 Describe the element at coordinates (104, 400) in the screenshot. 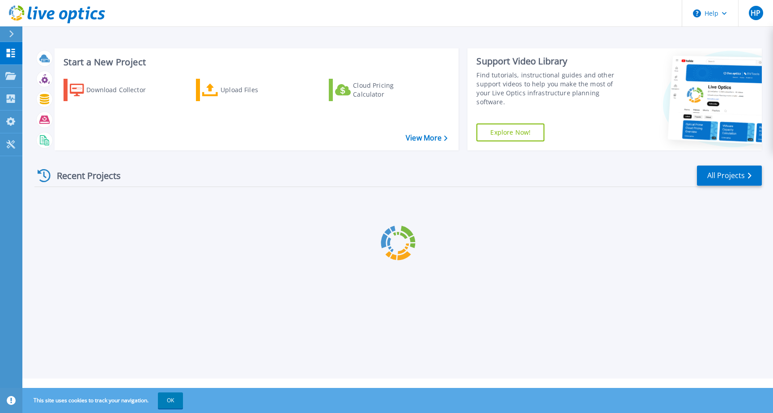

I see `span: This site uses cookies to track your navigation.` at that location.